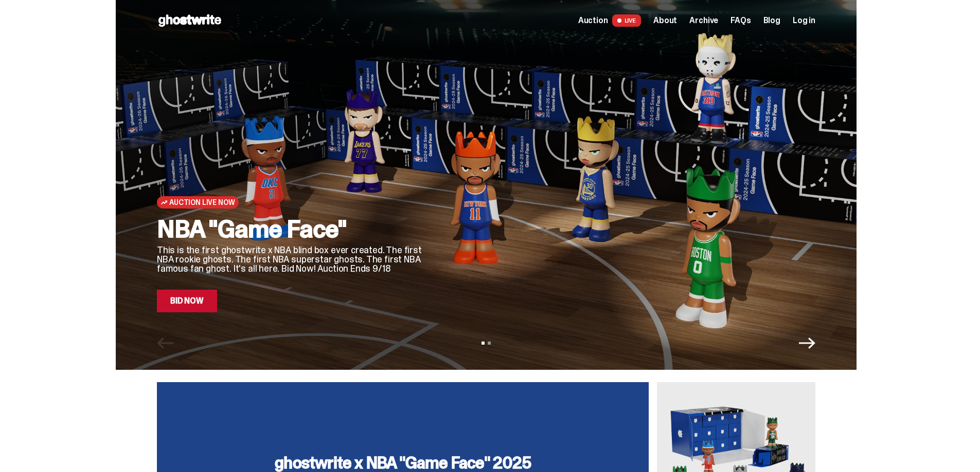  I want to click on button: View slide 2, so click(489, 343).